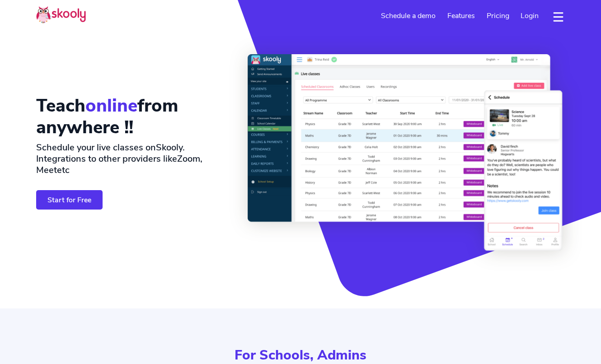  What do you see at coordinates (409, 16) in the screenshot?
I see `a: Schedule a demo` at bounding box center [409, 16].